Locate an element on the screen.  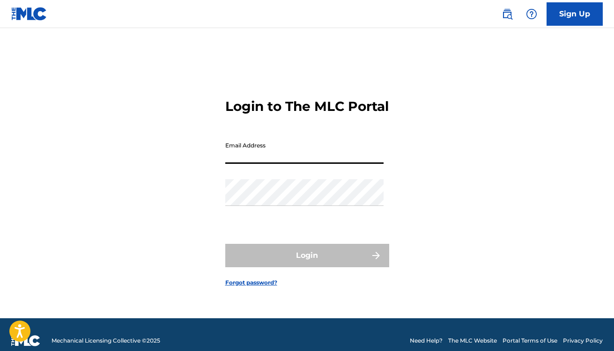
span: Mechanical Licensing Collective © 2025 is located at coordinates (106, 341).